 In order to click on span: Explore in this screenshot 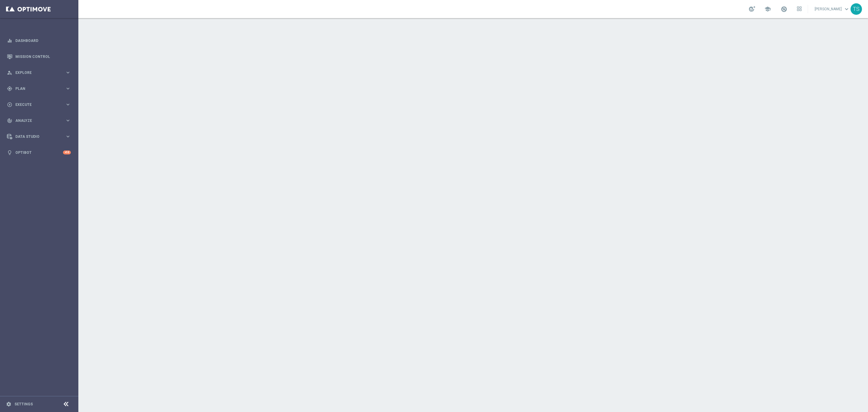, I will do `click(40, 73)`.